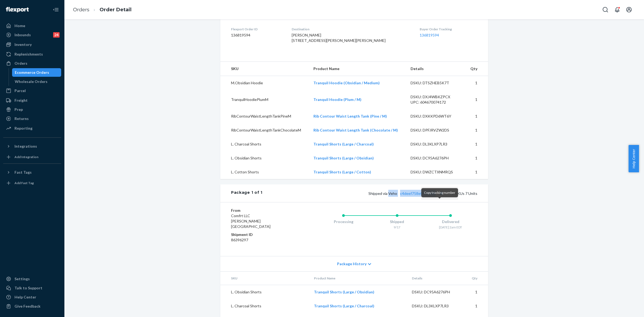  I want to click on dd: 86396297, so click(263, 240).